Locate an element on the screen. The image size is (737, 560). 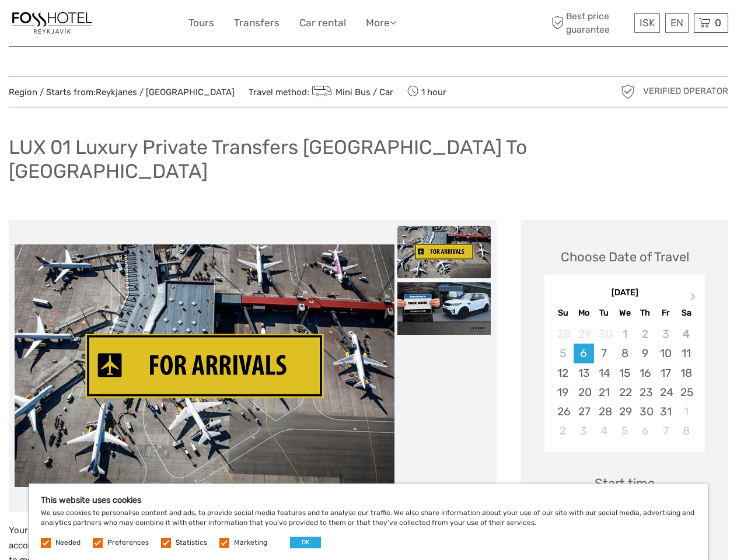
div: Not available Saturday, October 4th, 2025 is located at coordinates (686, 334).